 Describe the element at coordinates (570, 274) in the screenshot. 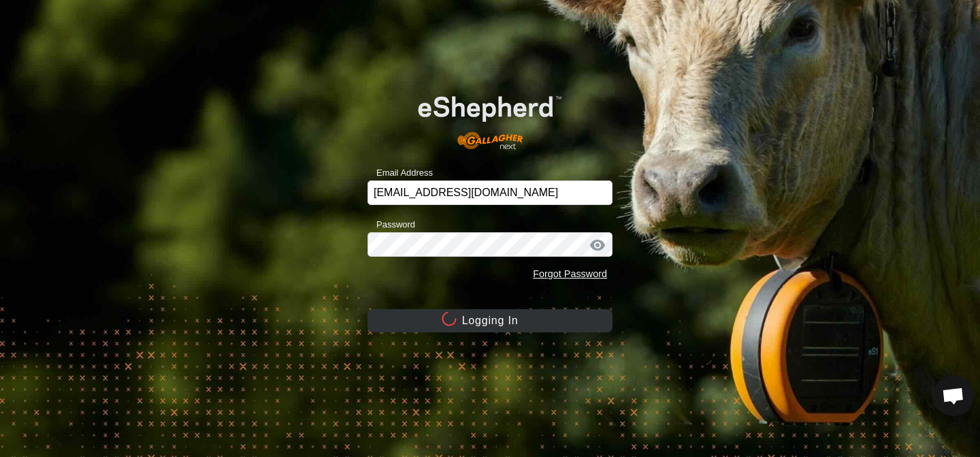

I see `a: Forgot Password` at that location.